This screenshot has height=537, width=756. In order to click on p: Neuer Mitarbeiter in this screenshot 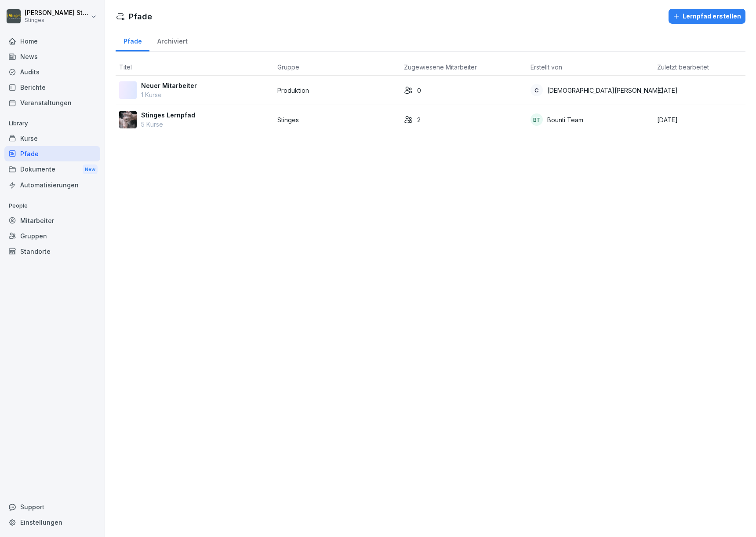, I will do `click(169, 85)`.